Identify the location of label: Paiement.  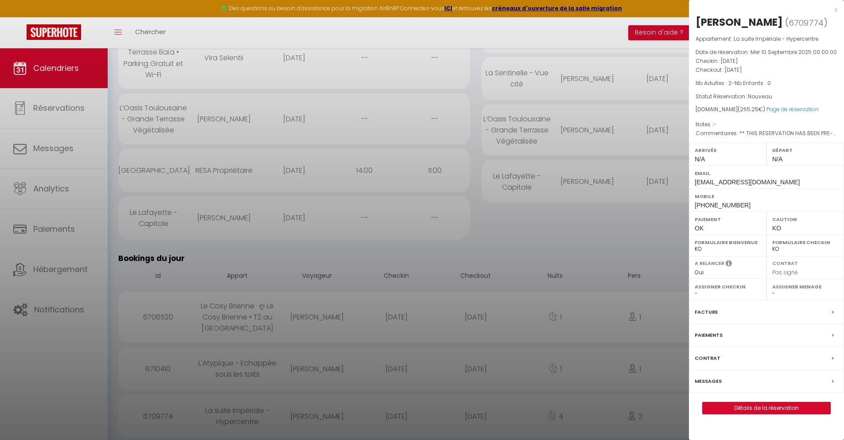
(728, 219).